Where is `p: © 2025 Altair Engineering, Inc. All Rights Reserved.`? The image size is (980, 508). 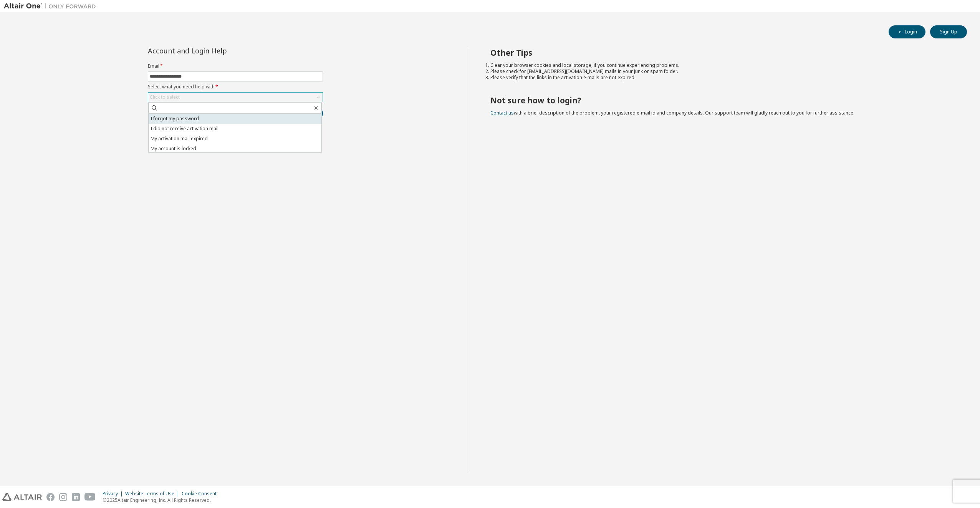
p: © 2025 Altair Engineering, Inc. All Rights Reserved. is located at coordinates (161, 500).